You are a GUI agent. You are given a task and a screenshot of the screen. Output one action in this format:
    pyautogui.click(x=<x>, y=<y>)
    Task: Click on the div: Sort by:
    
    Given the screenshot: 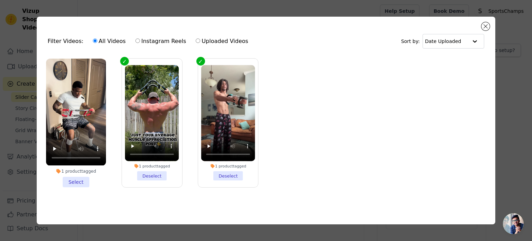 What is the action you would take?
    pyautogui.click(x=443, y=41)
    